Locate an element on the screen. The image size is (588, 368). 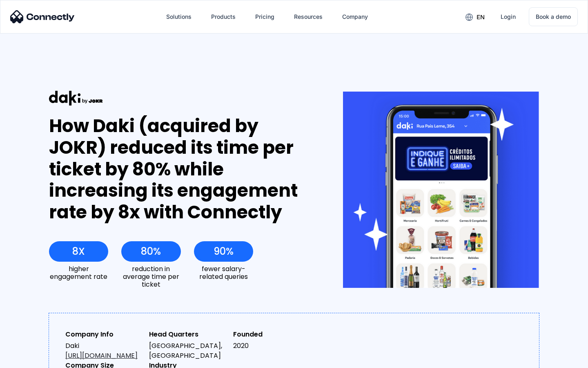
div: How Daki (acquired by JOKR) reduced its time per ticket by 80% while increasing its engagement ra... is located at coordinates (181, 169).